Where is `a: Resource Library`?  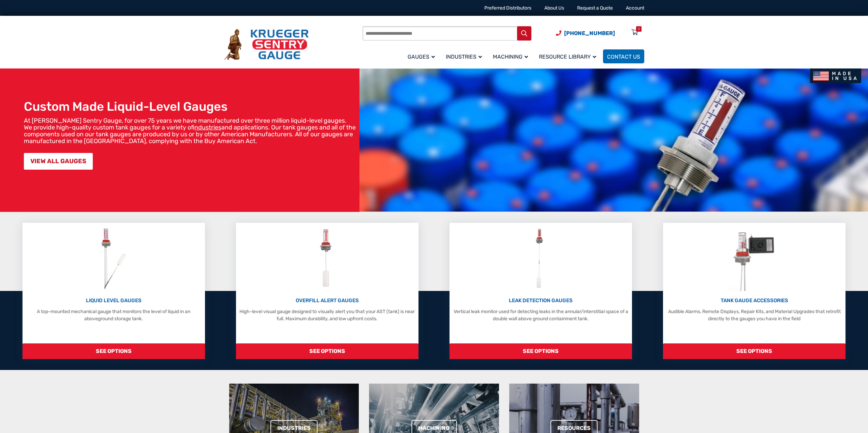 a: Resource Library is located at coordinates (568, 56).